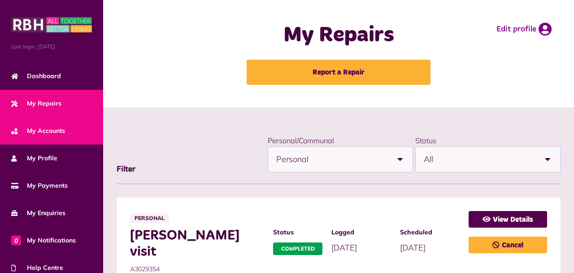  I want to click on span: My Payments, so click(39, 185).